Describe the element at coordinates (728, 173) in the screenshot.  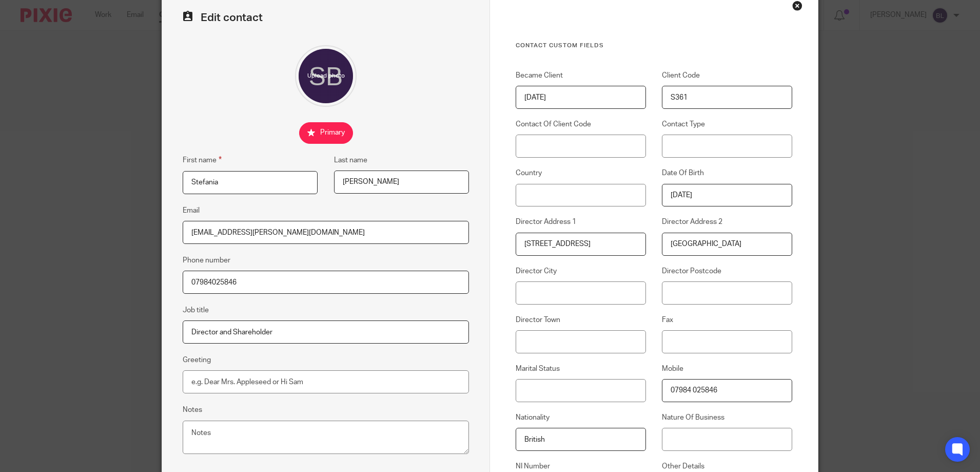
I see `label: Date Of Birth` at that location.